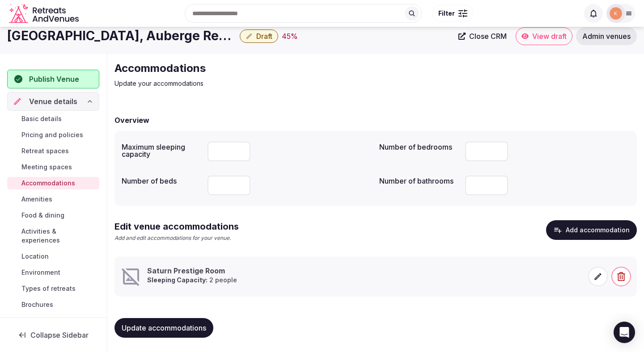  What do you see at coordinates (53, 135) in the screenshot?
I see `a: Pricing and policies` at bounding box center [53, 135].